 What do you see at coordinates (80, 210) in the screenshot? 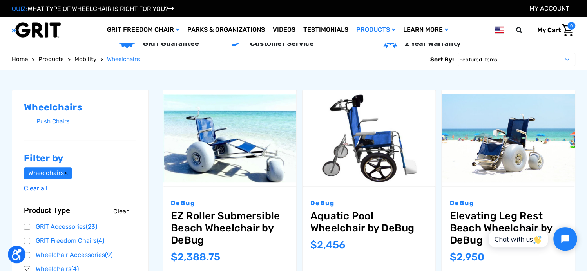
I see `button: Product Type` at bounding box center [80, 210].